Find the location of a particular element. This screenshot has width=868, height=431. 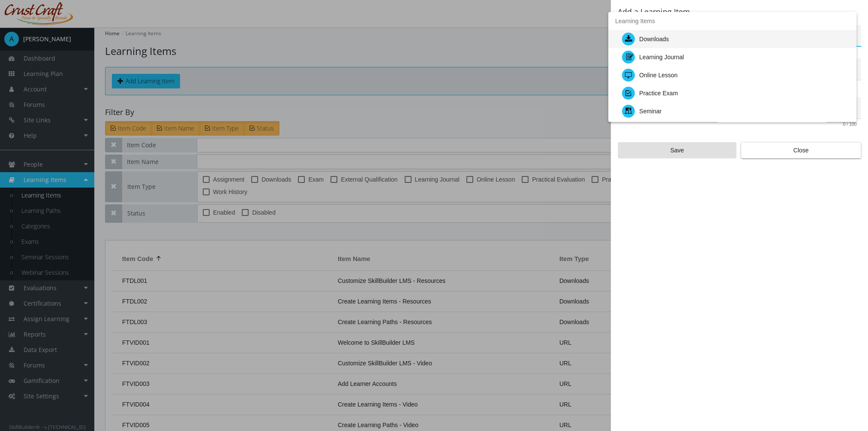

div: Learning Journal is located at coordinates (661, 57).